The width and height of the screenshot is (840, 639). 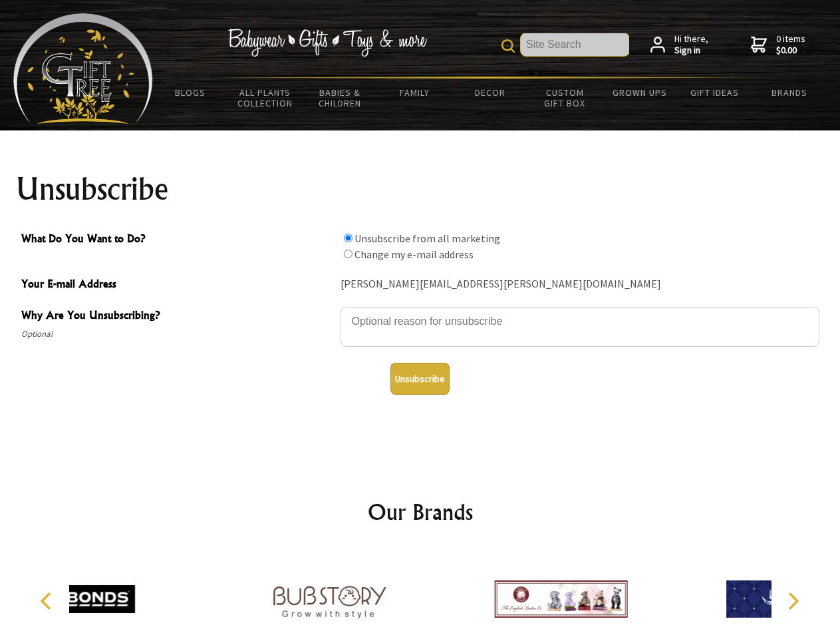 What do you see at coordinates (48, 601) in the screenshot?
I see `button: Previous` at bounding box center [48, 601].